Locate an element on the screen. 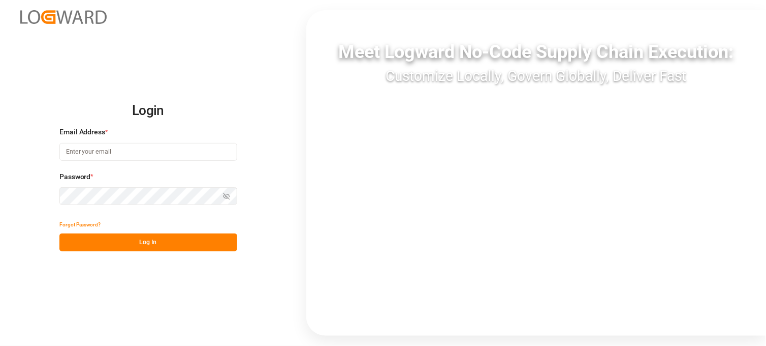 This screenshot has height=346, width=766. div: Meet Logward No-Code Supply Chain Execution: is located at coordinates (536, 52).